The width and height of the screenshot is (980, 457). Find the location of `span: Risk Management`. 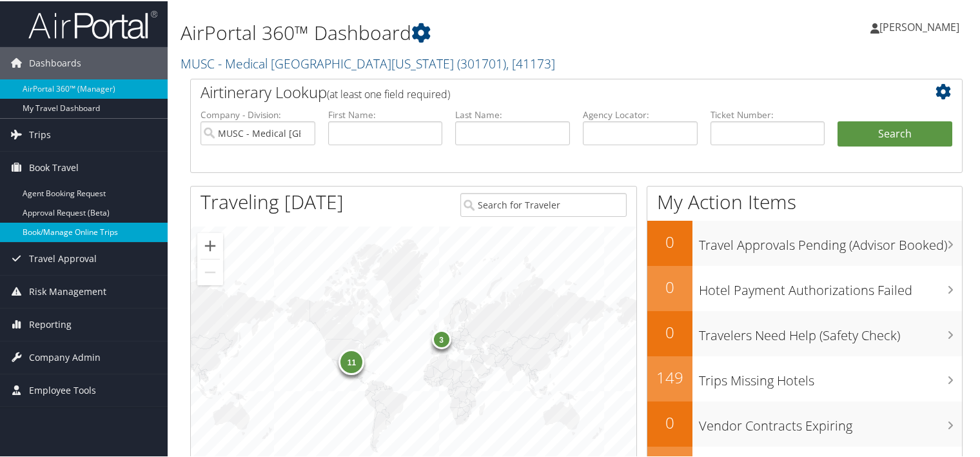

span: Risk Management is located at coordinates (68, 290).